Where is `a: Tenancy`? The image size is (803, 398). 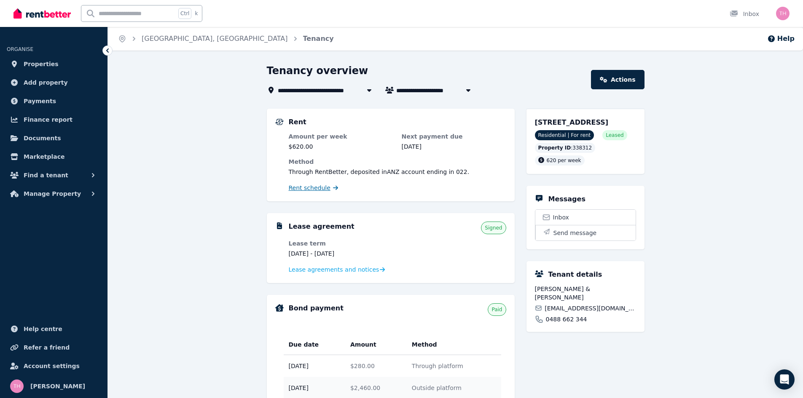
a: Tenancy is located at coordinates (318, 38).